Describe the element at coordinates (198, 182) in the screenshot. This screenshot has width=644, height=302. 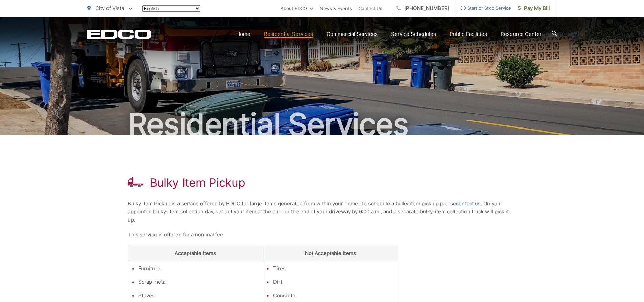
I see `h1: Bulky Item Pickup` at that location.